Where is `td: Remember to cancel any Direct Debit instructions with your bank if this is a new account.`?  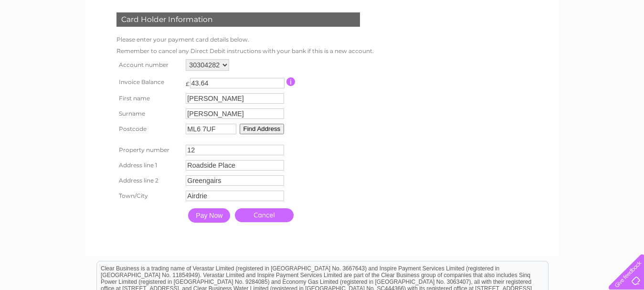
td: Remember to cancel any Direct Debit instructions with your bank if this is a new account. is located at coordinates (245, 51).